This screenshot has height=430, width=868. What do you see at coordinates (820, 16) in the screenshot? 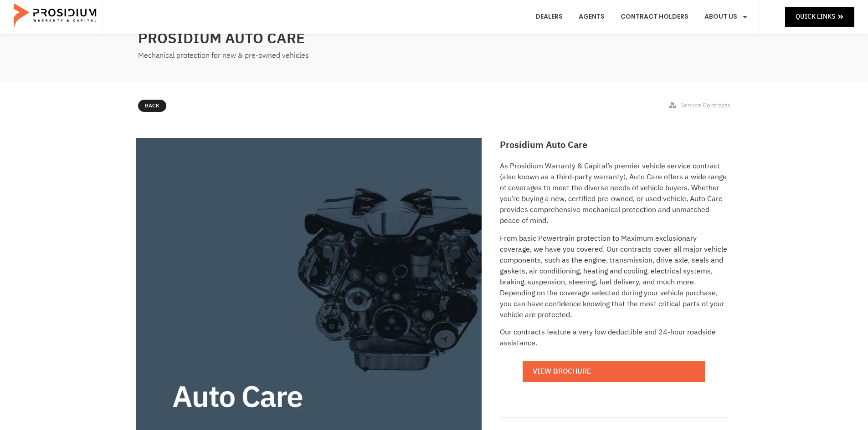
I see `a: Quick Links` at bounding box center [820, 16].